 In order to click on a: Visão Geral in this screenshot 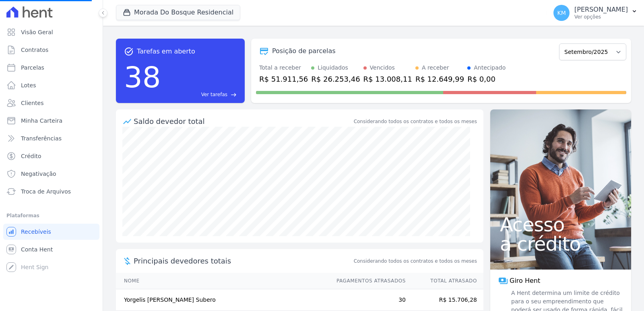, I will do `click(51, 32)`.